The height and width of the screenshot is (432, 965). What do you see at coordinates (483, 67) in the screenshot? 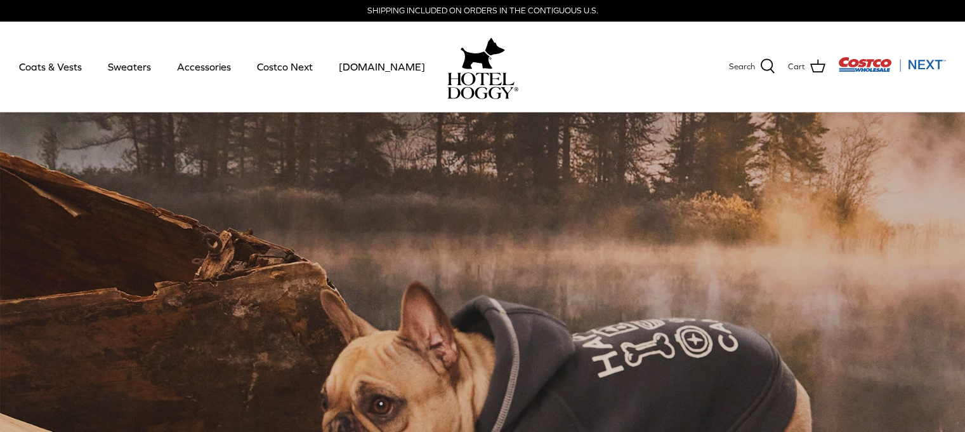
I see `a: hoteldoggy.com hoteldoggycom` at bounding box center [483, 67].